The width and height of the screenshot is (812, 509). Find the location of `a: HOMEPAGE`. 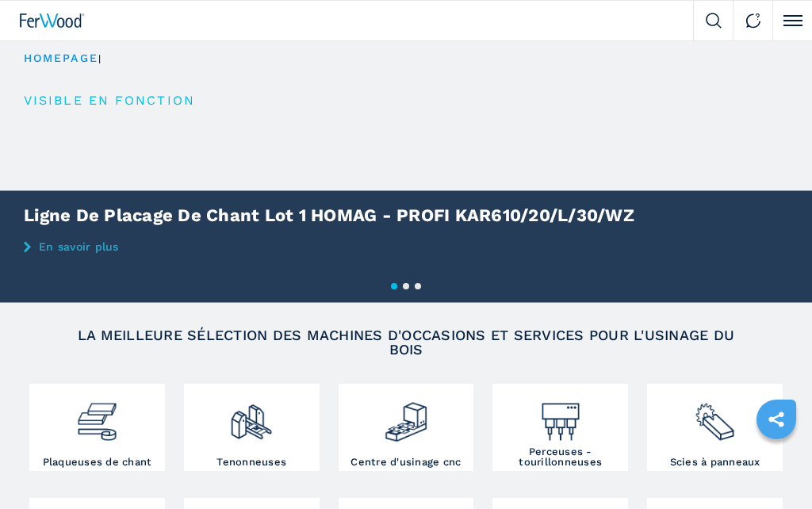

a: HOMEPAGE is located at coordinates (61, 58).